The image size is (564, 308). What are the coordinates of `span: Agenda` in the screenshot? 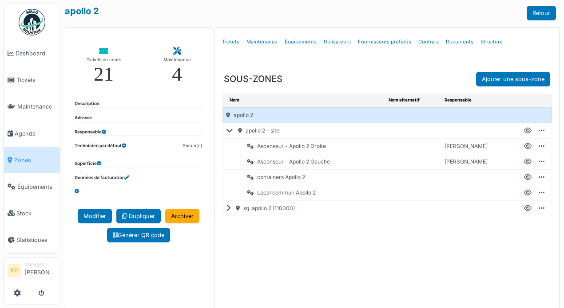 It's located at (36, 134).